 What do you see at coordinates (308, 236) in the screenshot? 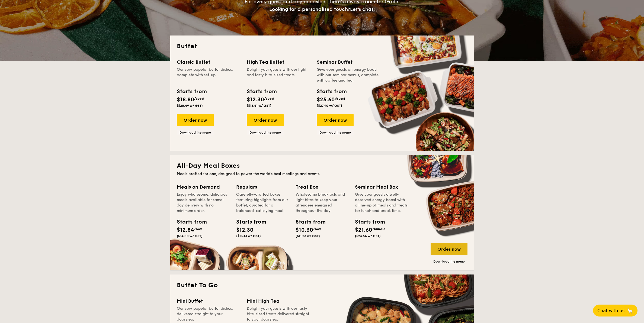
I see `span: ($11.23 w/ GST)` at bounding box center [308, 236].